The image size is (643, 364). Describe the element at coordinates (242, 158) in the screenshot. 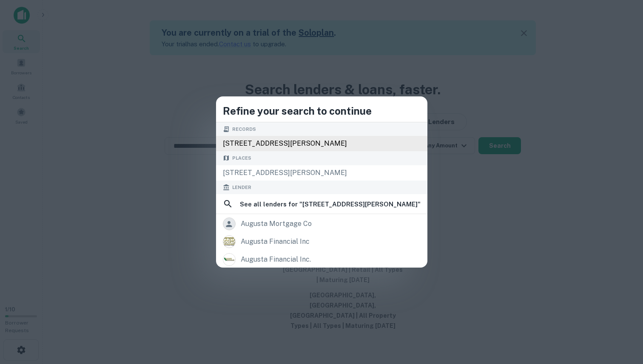

I see `span: Places` at that location.